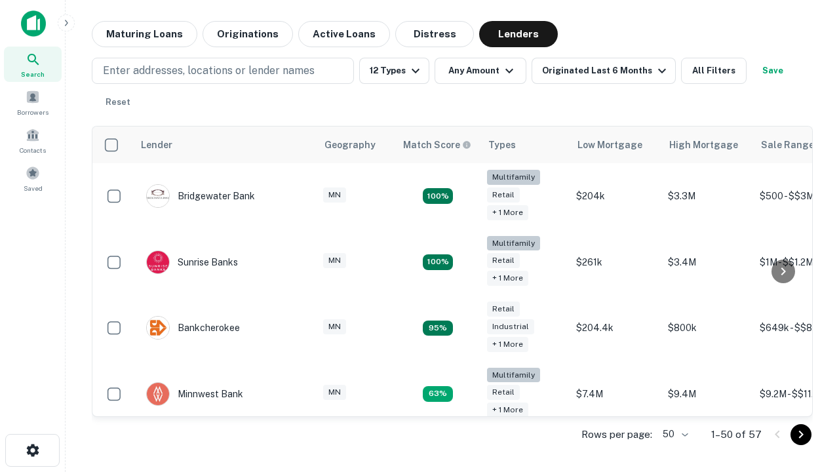  What do you see at coordinates (350, 145) in the screenshot?
I see `div: Geography` at bounding box center [350, 145].